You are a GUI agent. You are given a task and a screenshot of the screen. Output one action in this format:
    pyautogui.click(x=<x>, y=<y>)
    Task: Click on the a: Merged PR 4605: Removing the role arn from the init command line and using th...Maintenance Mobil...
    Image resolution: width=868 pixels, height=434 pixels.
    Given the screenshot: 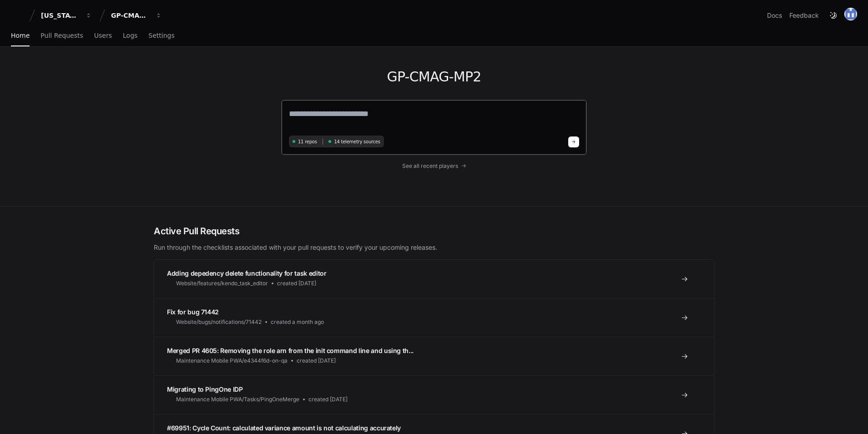 What is the action you would take?
    pyautogui.click(x=434, y=356)
    